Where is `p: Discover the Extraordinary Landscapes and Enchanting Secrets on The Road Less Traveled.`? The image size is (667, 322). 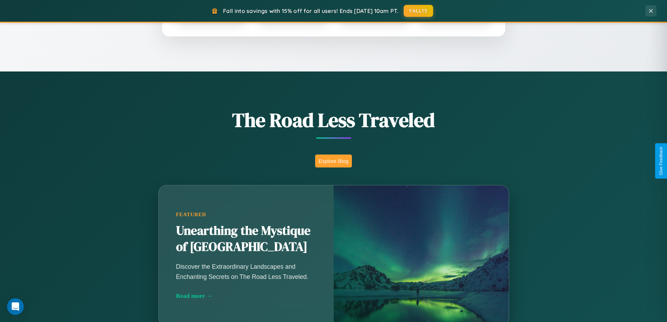 p: Discover the Extraordinary Landscapes and Enchanting Secrets on The Road Less Traveled. is located at coordinates (246, 271).